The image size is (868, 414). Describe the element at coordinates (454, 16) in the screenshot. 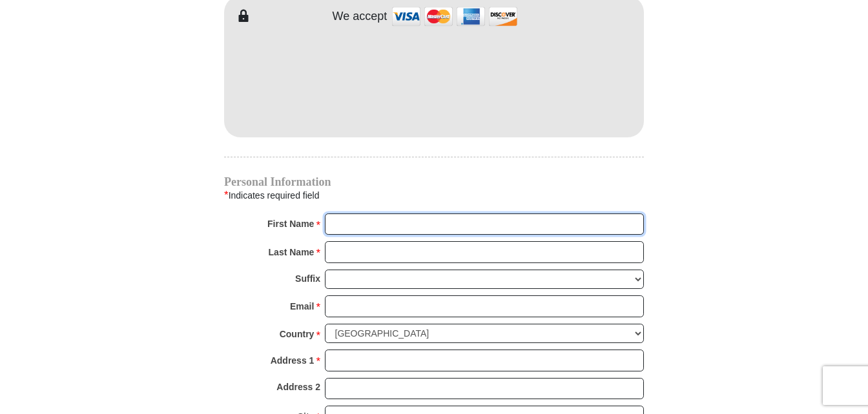

I see `img: credit cards accepted` at that location.